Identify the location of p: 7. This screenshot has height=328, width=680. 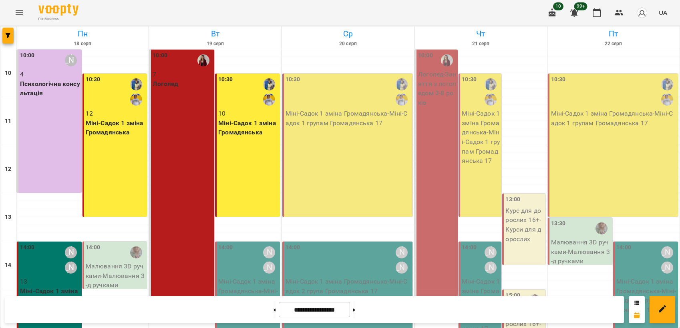
(182, 74).